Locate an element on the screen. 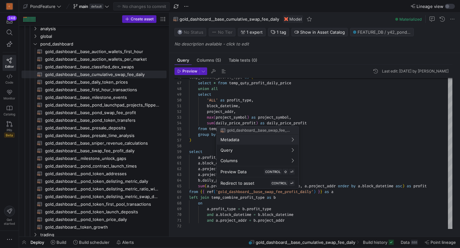  span: Query is located at coordinates (227, 150).